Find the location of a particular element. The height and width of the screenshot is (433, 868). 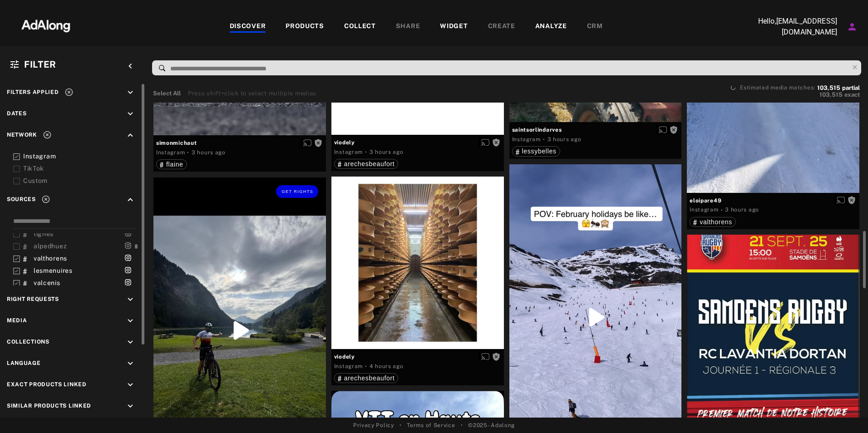

span: Get rights is located at coordinates (297, 192).